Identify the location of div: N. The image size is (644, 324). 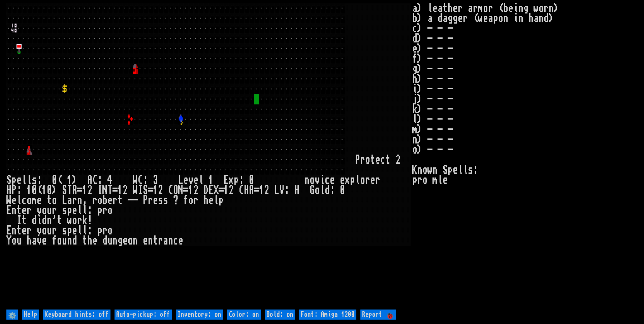
(181, 190).